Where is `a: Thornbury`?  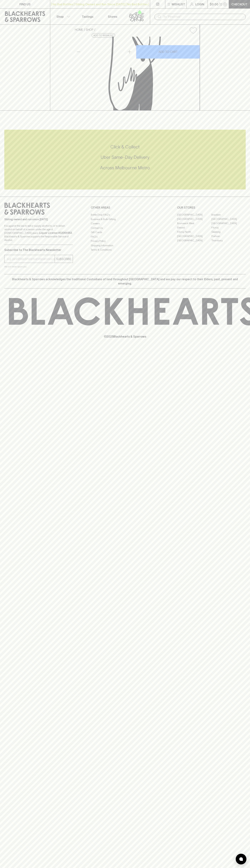 a: Thornbury is located at coordinates (228, 240).